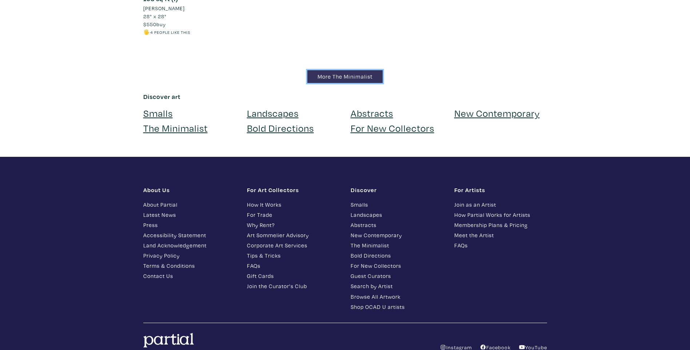  I want to click on span: buy, so click(155, 24).